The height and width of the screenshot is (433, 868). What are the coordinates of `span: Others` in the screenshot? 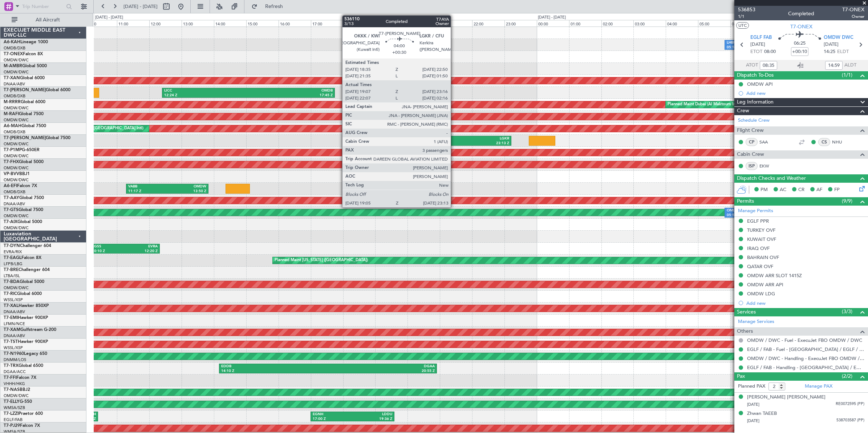 It's located at (745, 331).